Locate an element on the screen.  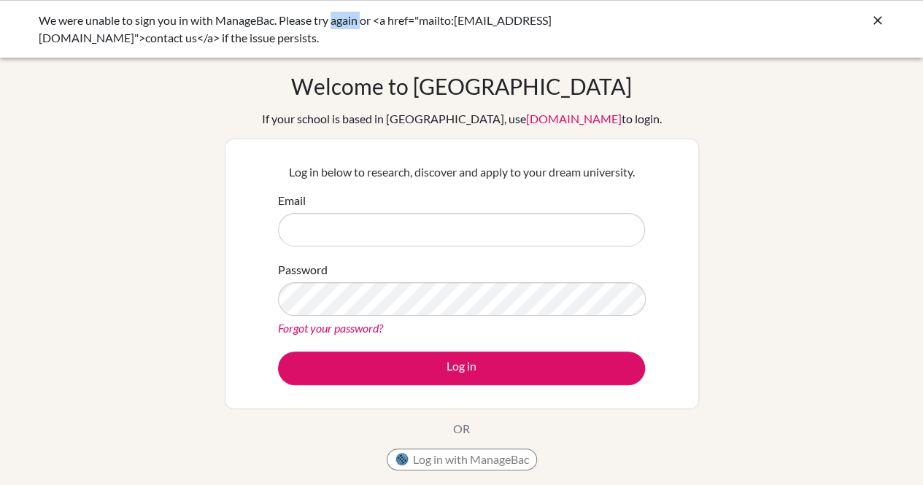
label: Password is located at coordinates (303, 270).